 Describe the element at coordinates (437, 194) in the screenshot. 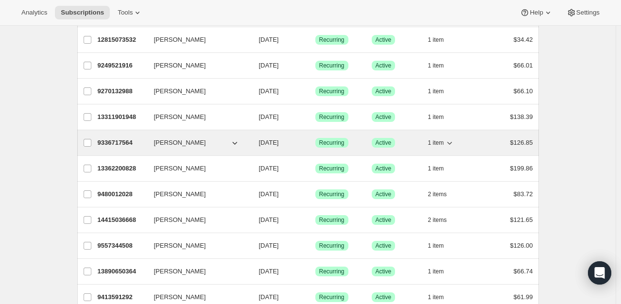

I see `span: 2 items` at that location.